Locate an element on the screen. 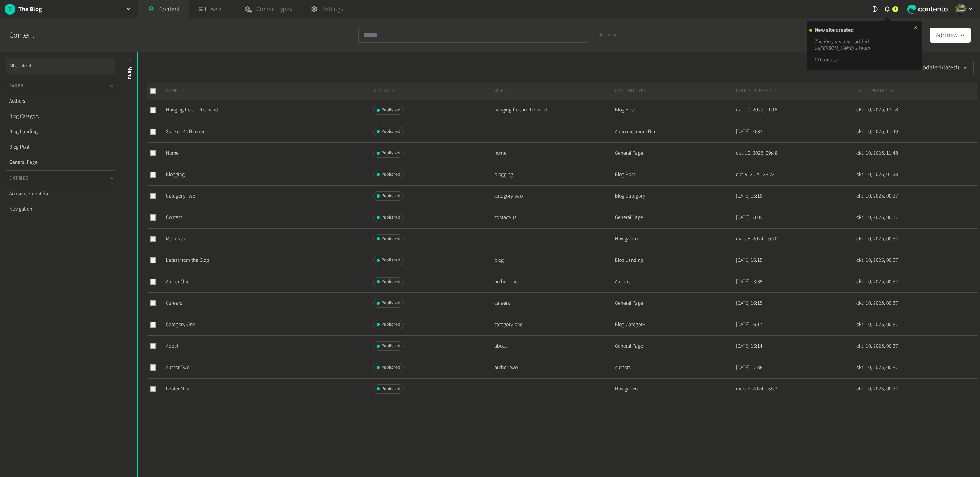  time: okt. 9, 2025, 23:28 is located at coordinates (755, 174).